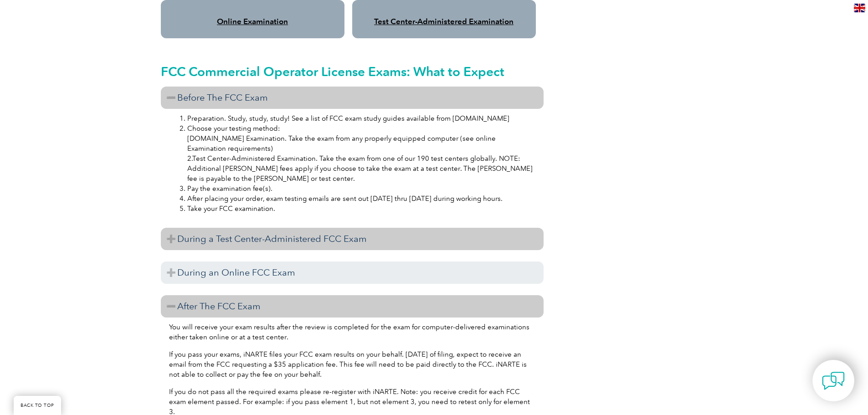  I want to click on h2: FCC Commercial Operator License Exams: What to Expect, so click(352, 71).